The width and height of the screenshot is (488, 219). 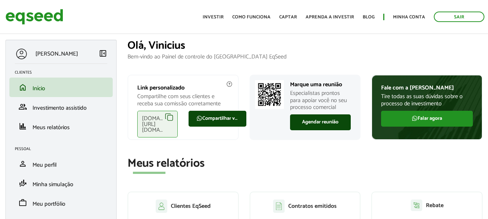 What do you see at coordinates (409, 17) in the screenshot?
I see `a: Minha conta` at bounding box center [409, 17].